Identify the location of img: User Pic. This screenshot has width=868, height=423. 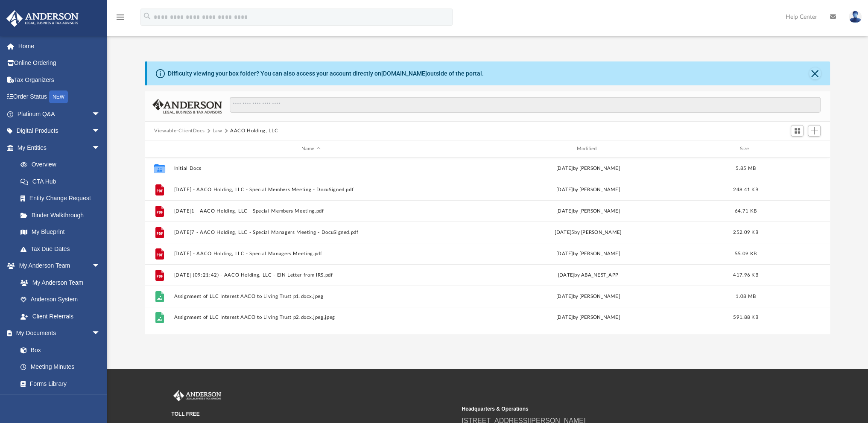
(856, 17).